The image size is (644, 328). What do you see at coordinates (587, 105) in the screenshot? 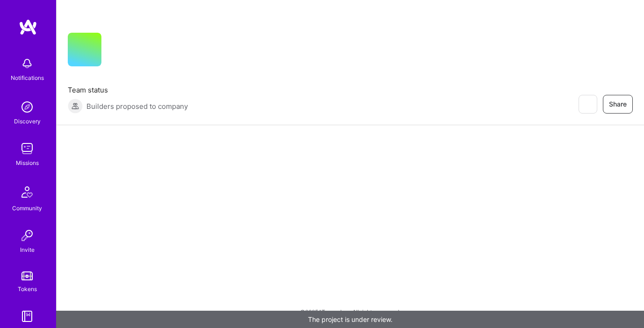
I see `i: icon EyeClosed` at bounding box center [587, 105].